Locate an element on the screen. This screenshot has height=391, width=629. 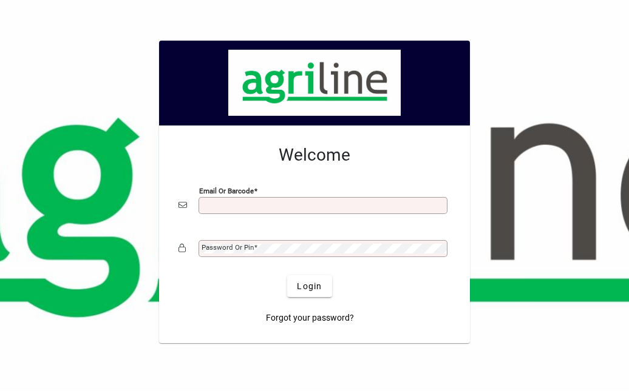
span: Forgot your password? is located at coordinates (310, 318).